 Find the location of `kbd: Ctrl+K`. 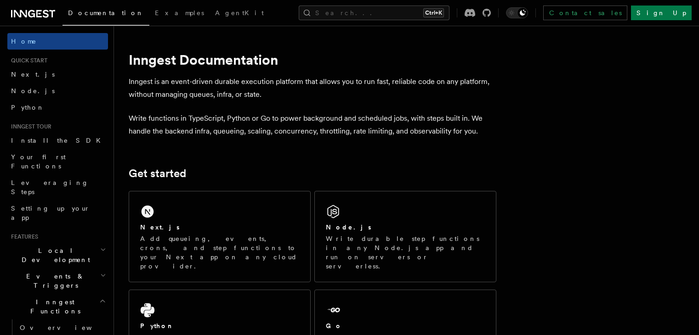

kbd: Ctrl+K is located at coordinates (433, 13).